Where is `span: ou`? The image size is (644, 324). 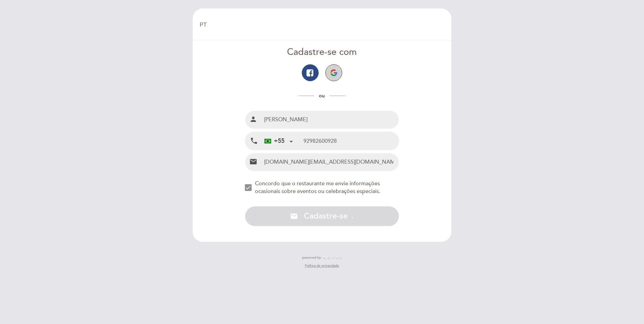
span: ou is located at coordinates (322, 96).